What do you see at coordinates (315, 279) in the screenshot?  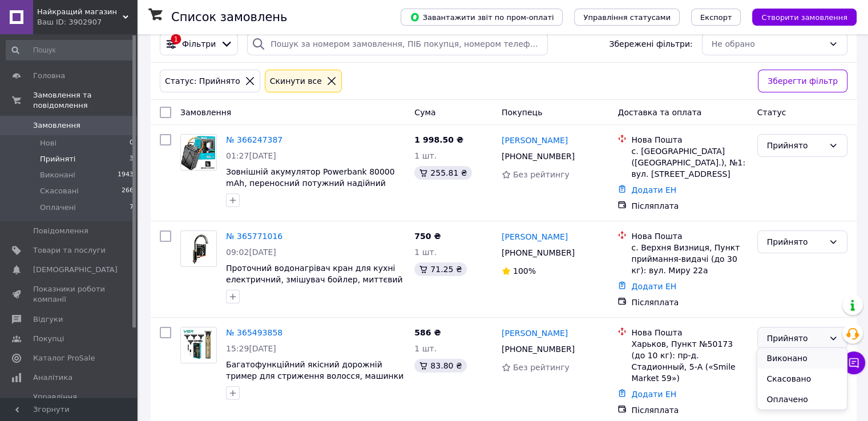 I see `a: Проточний водонагрівач кран для кухні електричний, змішувач бойлер, миттєвий нагрівач води RX-011` at bounding box center [315, 279].